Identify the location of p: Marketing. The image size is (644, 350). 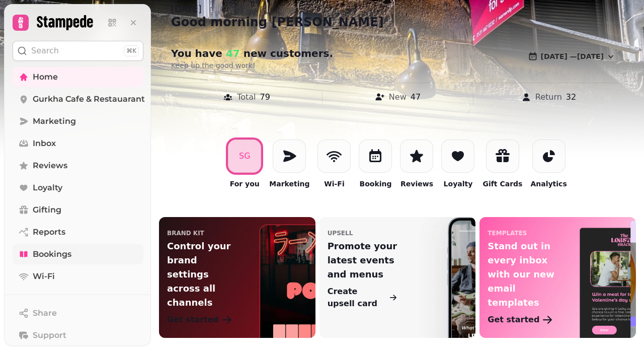
(289, 184).